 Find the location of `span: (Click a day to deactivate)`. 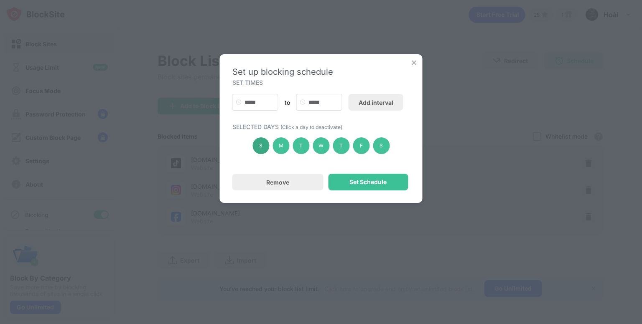

span: (Click a day to deactivate) is located at coordinates (311, 127).